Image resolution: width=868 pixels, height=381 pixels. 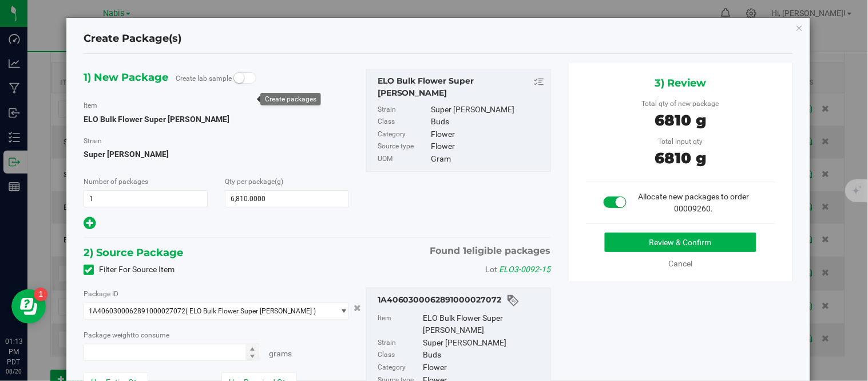 What do you see at coordinates (488, 159) in the screenshot?
I see `div: Gram` at bounding box center [488, 159].